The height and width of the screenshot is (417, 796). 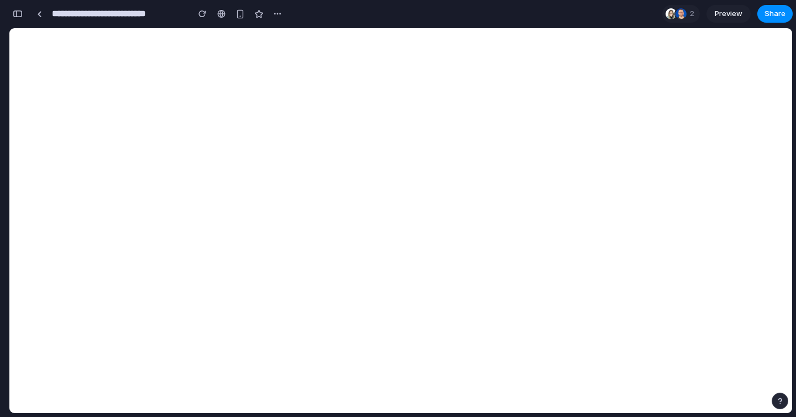 What do you see at coordinates (775, 14) in the screenshot?
I see `button: Share` at bounding box center [775, 14].